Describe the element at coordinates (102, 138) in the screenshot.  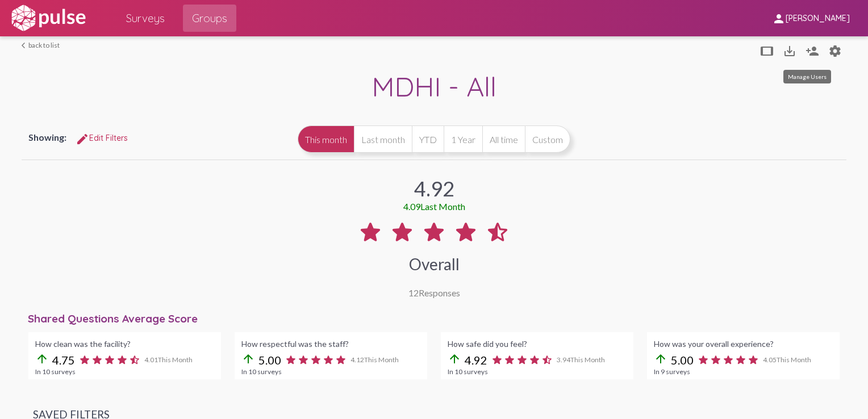
I see `span: Edit Filters` at that location.